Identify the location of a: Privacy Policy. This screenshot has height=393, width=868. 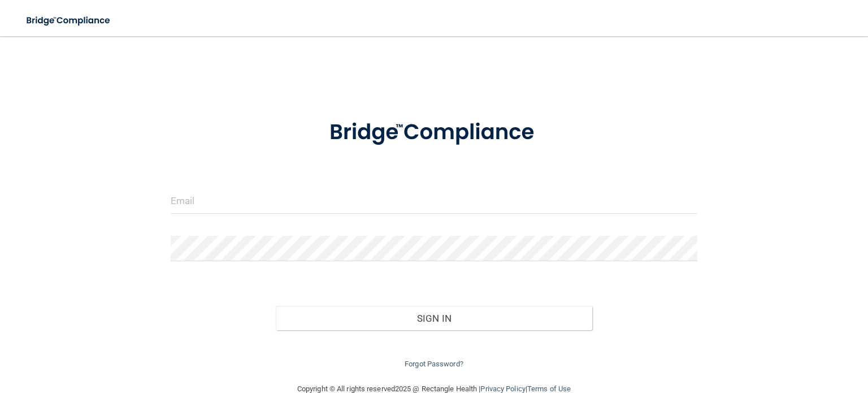
(502, 388).